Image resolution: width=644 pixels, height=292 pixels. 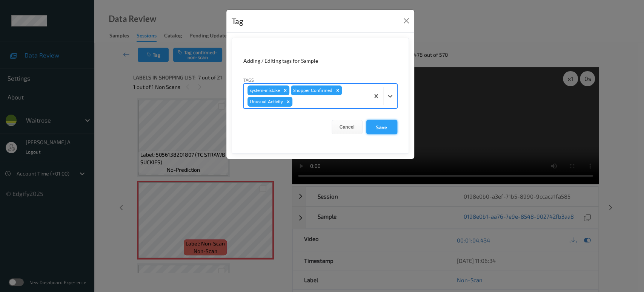 What do you see at coordinates (312, 91) in the screenshot?
I see `div: Shopper Confirmed` at bounding box center [312, 91].